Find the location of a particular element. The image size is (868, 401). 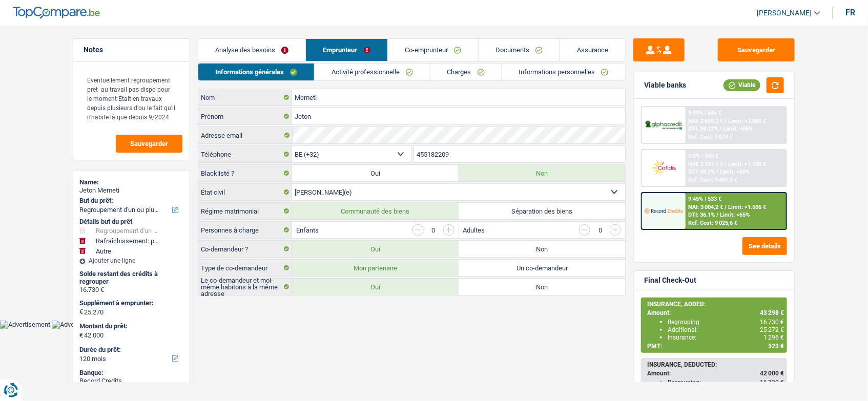

input: 401020304 is located at coordinates (519, 154).